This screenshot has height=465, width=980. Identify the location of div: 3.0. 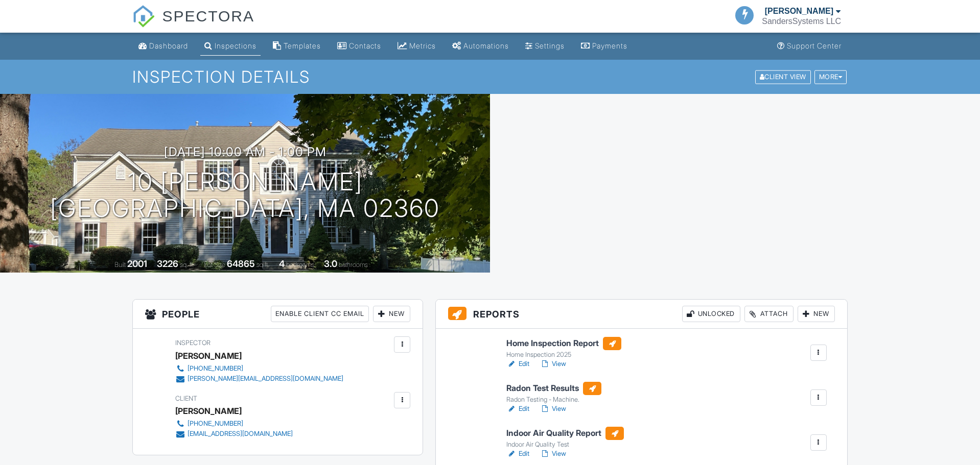
(330, 263).